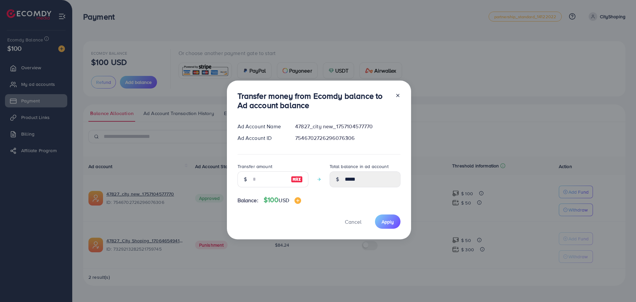 Image resolution: width=636 pixels, height=302 pixels. What do you see at coordinates (348, 126) in the screenshot?
I see `div: 47827_city new_1757104577770` at bounding box center [348, 126].